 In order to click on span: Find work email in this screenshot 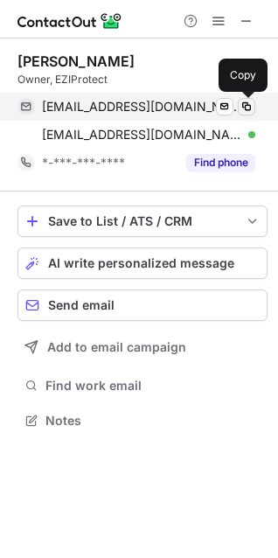, I will do `click(153, 386)`.